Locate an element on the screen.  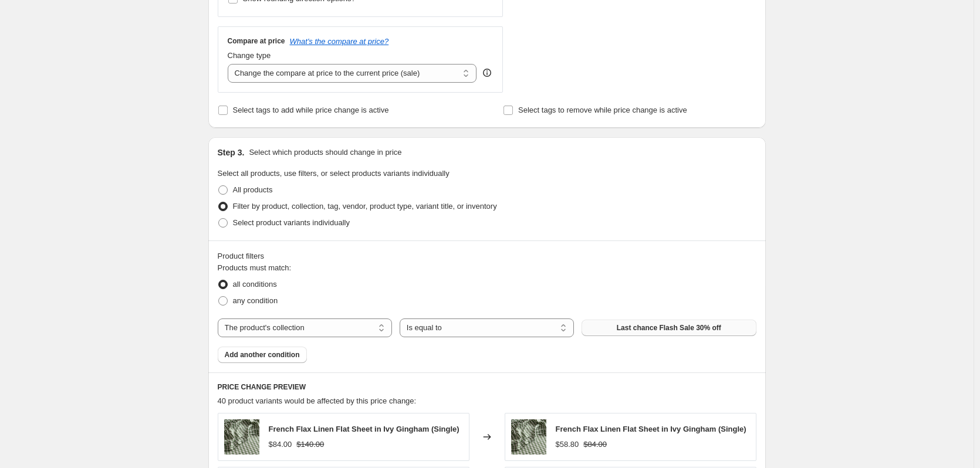
div: help is located at coordinates (487, 73).